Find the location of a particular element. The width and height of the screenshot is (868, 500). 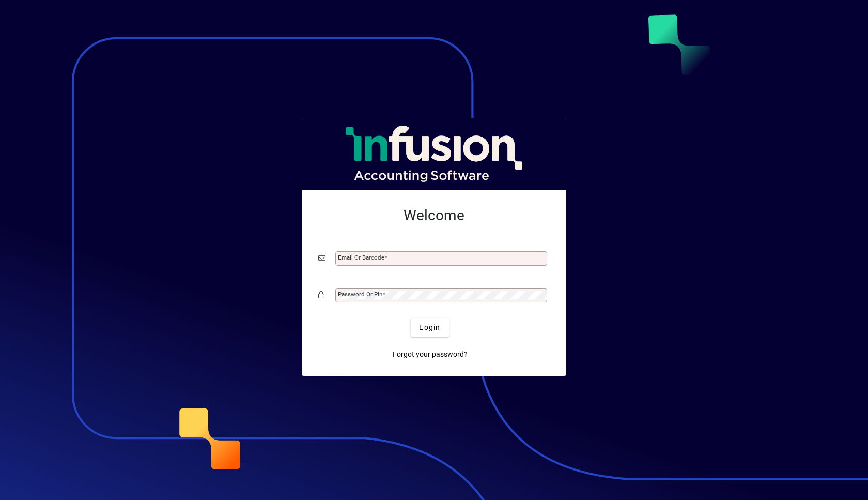

mat-label: Email or Barcode is located at coordinates (361, 258).